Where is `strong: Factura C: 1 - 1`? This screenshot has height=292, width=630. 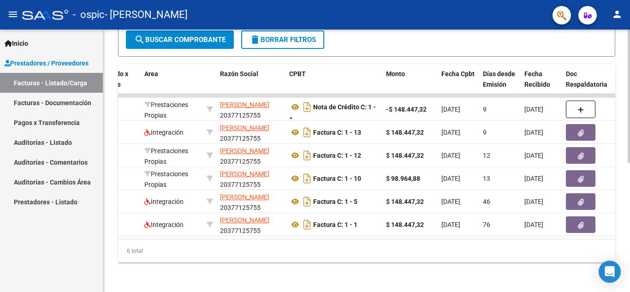
strong: Factura C: 1 - 1 is located at coordinates (335, 225).